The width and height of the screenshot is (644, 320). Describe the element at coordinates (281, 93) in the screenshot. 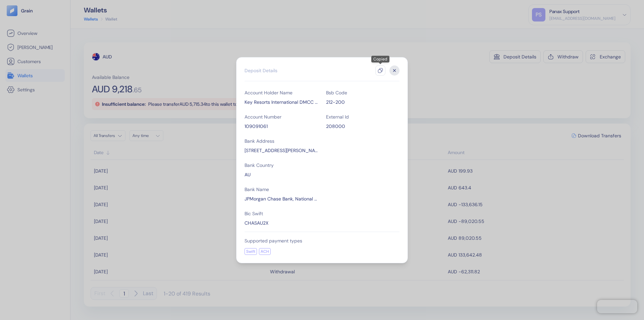

I see `div: Account Holder Name` at that location.